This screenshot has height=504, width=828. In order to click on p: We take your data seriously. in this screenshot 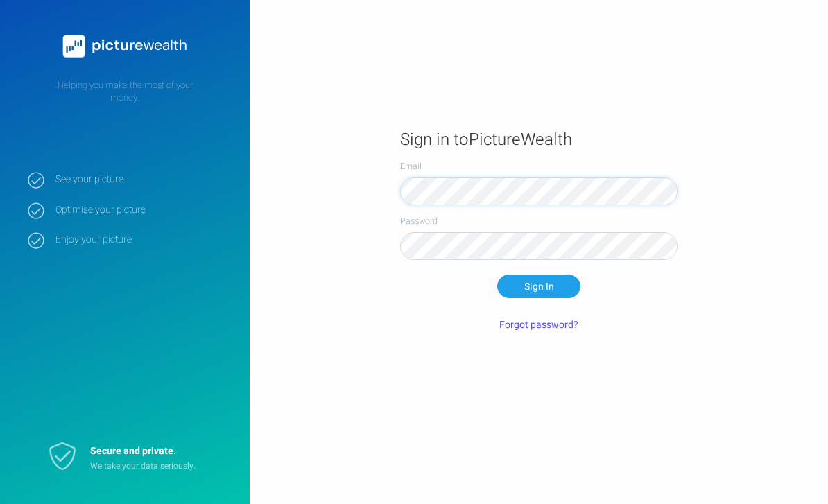, I will do `click(152, 466)`.